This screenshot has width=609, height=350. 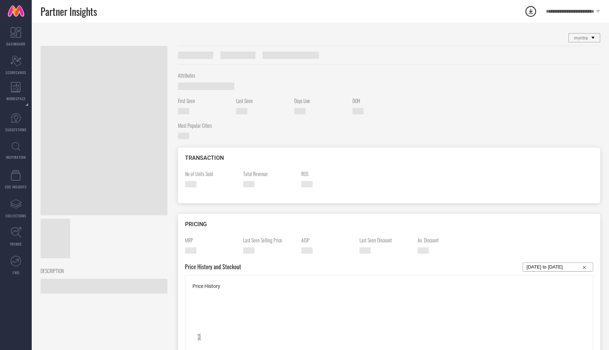 I want to click on span: Attributes, so click(x=386, y=75).